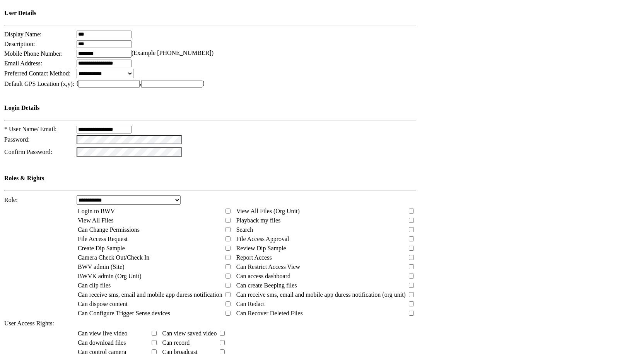 The height and width of the screenshot is (354, 644). I want to click on span: Can view live video, so click(103, 333).